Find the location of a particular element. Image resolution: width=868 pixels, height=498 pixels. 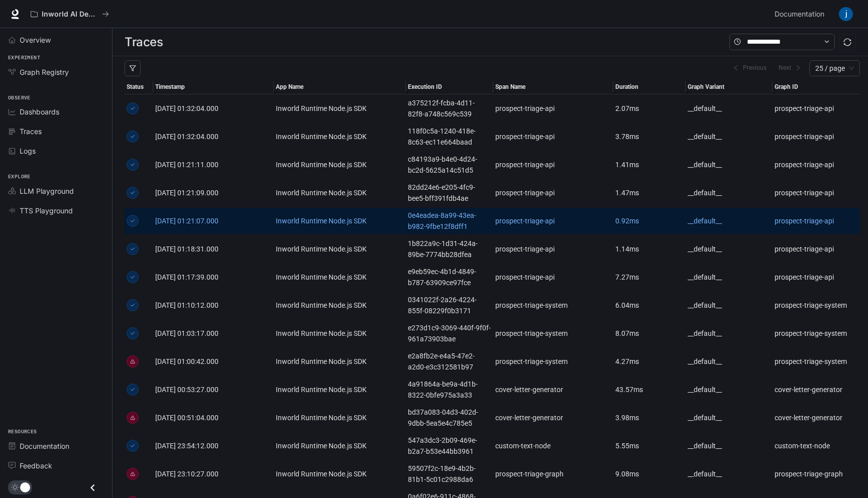

span: Documentation is located at coordinates (44, 446).